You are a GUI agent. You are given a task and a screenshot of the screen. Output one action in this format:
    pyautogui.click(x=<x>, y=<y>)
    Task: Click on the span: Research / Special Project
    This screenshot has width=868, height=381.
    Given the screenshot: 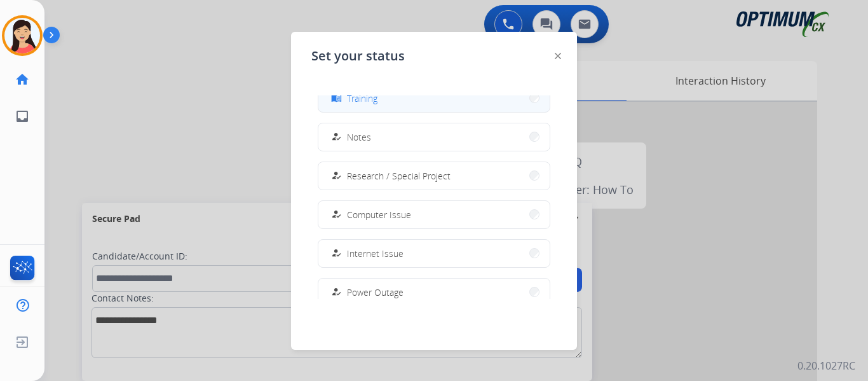 What is the action you would take?
    pyautogui.click(x=399, y=175)
    